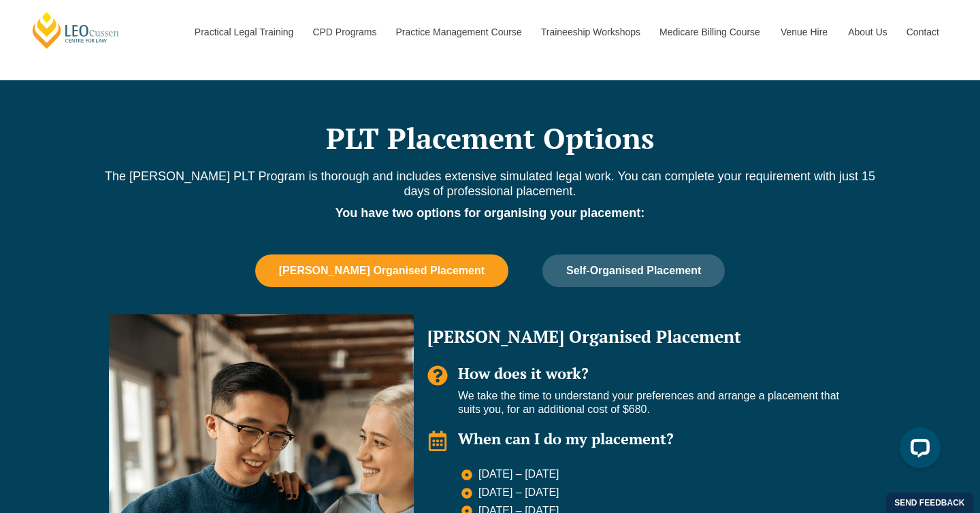 This screenshot has height=513, width=980. Describe the element at coordinates (344, 32) in the screenshot. I see `a: CPD Programs` at that location.